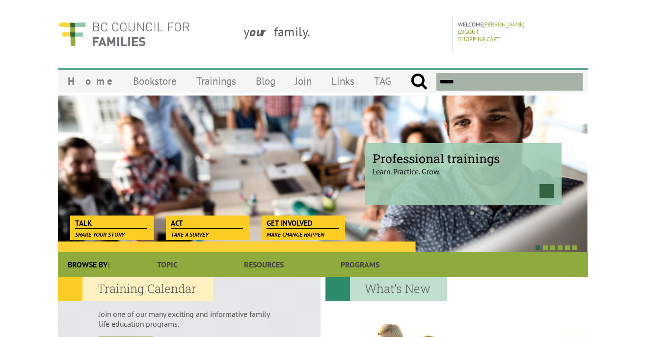 The width and height of the screenshot is (646, 337). Describe the element at coordinates (344, 34) in the screenshot. I see `div: y family.` at that location.